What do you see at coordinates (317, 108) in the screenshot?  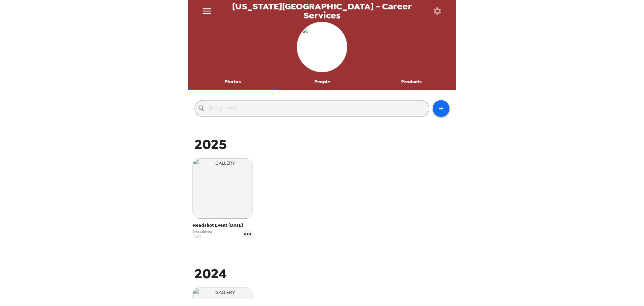 I see `input: Find photos` at bounding box center [317, 108].